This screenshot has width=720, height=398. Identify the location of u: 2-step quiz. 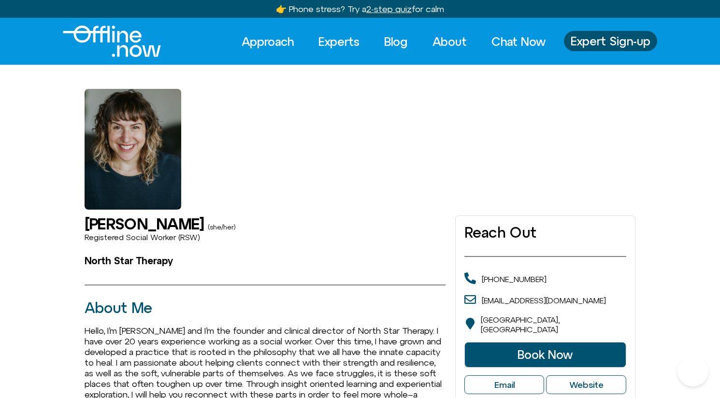
(389, 9).